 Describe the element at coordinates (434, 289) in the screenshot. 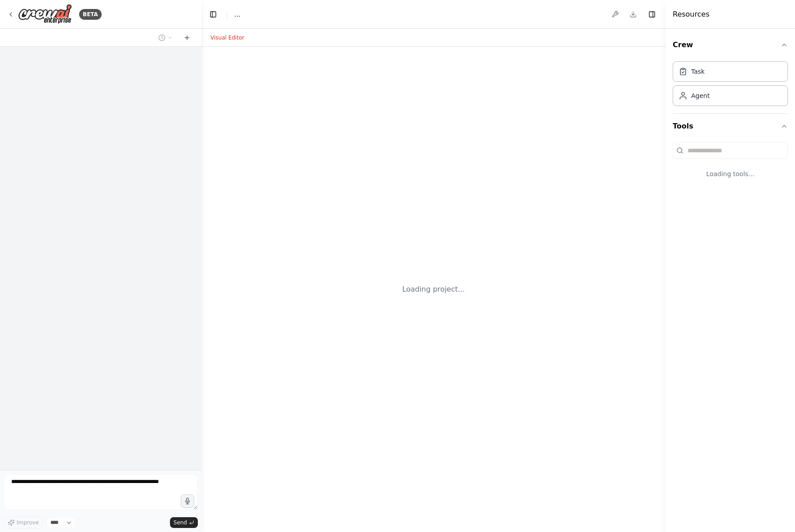

I see `div: Loading project...` at that location.